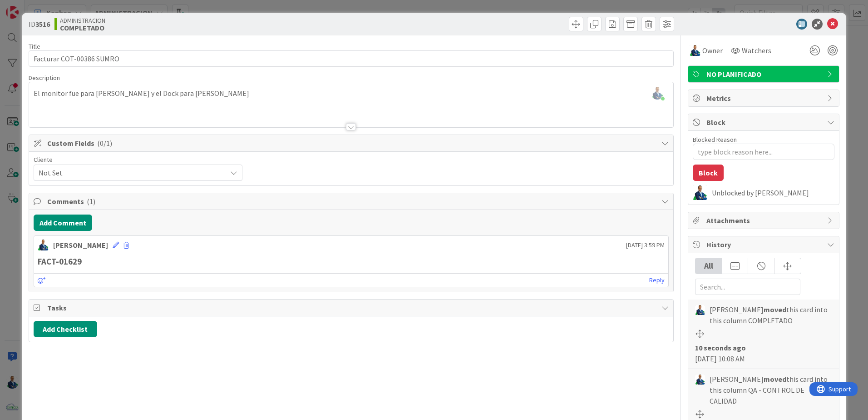 The width and height of the screenshot is (868, 420). Describe the element at coordinates (43, 24) in the screenshot. I see `b: 3516` at that location.